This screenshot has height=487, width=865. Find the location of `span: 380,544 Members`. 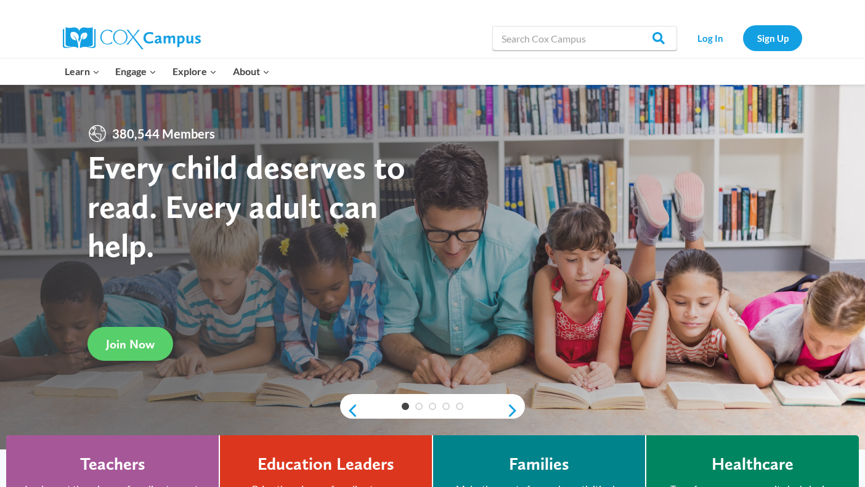

span: 380,544 Members is located at coordinates (163, 134).